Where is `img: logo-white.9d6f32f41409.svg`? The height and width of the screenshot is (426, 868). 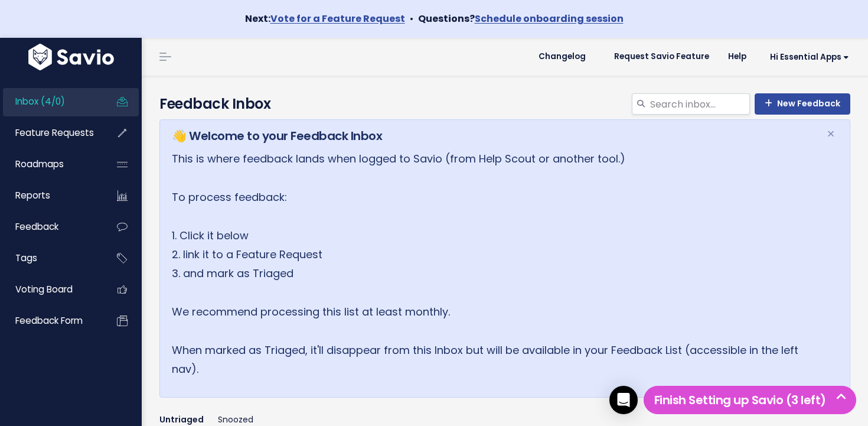
img: logo-white.9d6f32f41409.svg is located at coordinates (71, 57).